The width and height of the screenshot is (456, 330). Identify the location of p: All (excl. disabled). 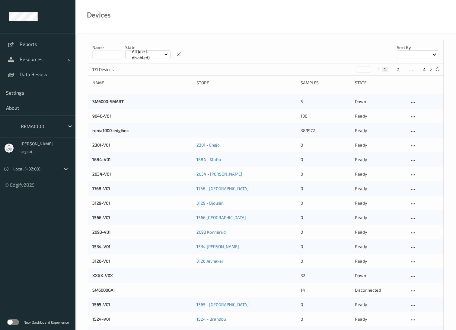
(147, 55).